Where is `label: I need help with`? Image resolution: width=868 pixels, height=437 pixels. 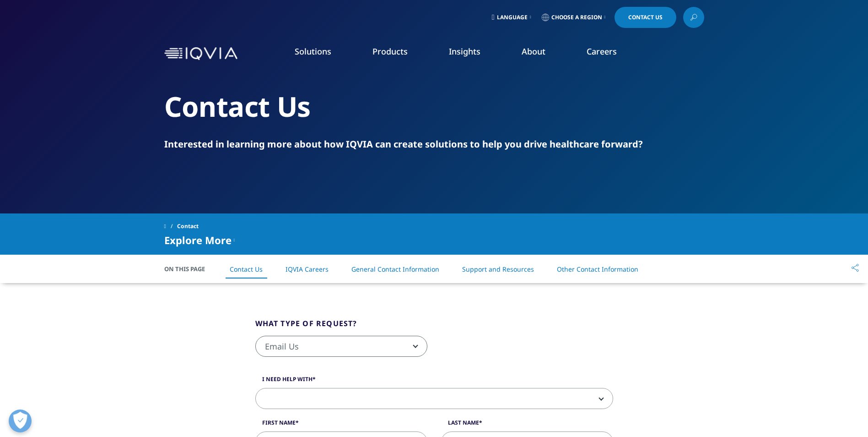
label: I need help with is located at coordinates (434, 382).